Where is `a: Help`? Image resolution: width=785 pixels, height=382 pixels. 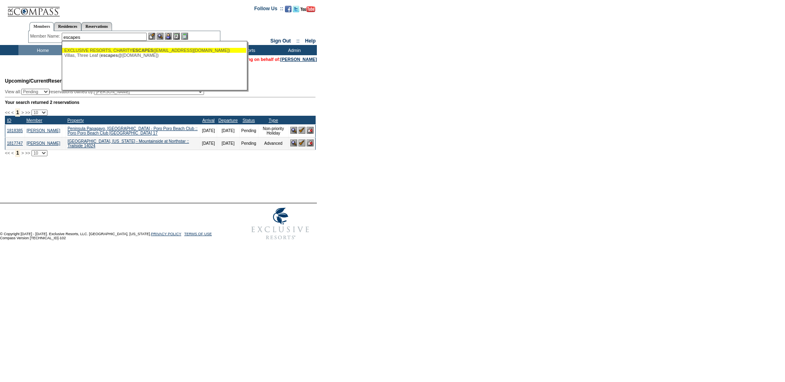
a: Help is located at coordinates (310, 41).